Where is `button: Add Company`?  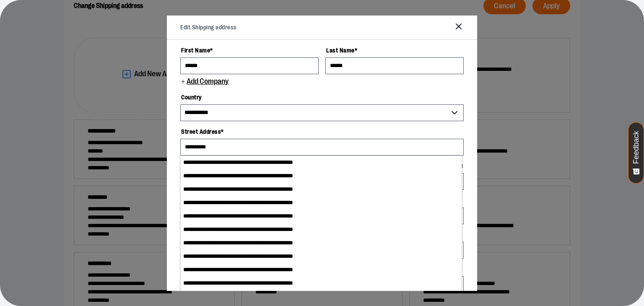 button: Add Company is located at coordinates (204, 82).